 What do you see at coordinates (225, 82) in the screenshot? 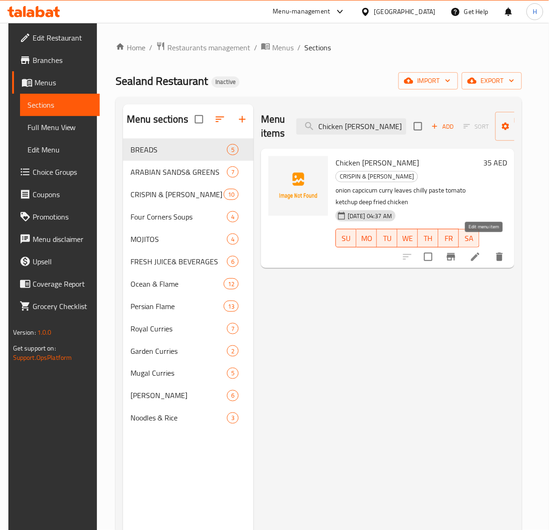
I see `div: Inactive` at bounding box center [225, 82].